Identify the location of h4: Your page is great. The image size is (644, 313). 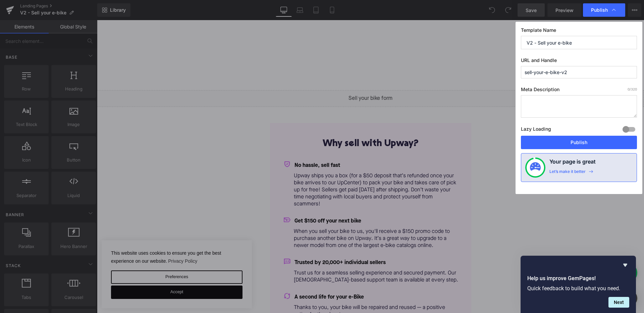
(573, 163).